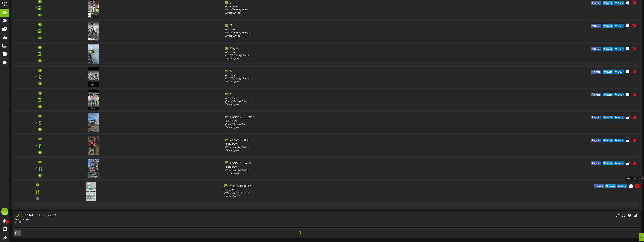  Describe the element at coordinates (36, 123) in the screenshot. I see `div: 8` at that location.